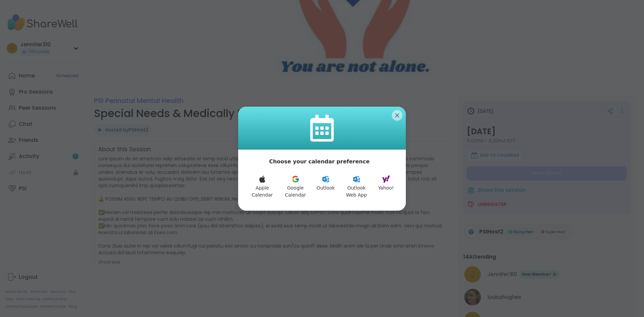 The image size is (644, 317). Describe the element at coordinates (326, 186) in the screenshot. I see `button: Outlook` at that location.